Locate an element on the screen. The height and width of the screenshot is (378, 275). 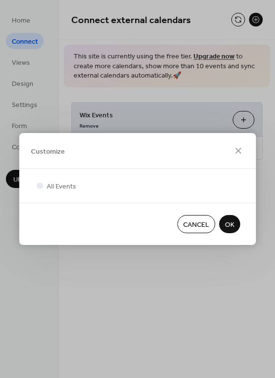
span: Customize is located at coordinates (48, 151).